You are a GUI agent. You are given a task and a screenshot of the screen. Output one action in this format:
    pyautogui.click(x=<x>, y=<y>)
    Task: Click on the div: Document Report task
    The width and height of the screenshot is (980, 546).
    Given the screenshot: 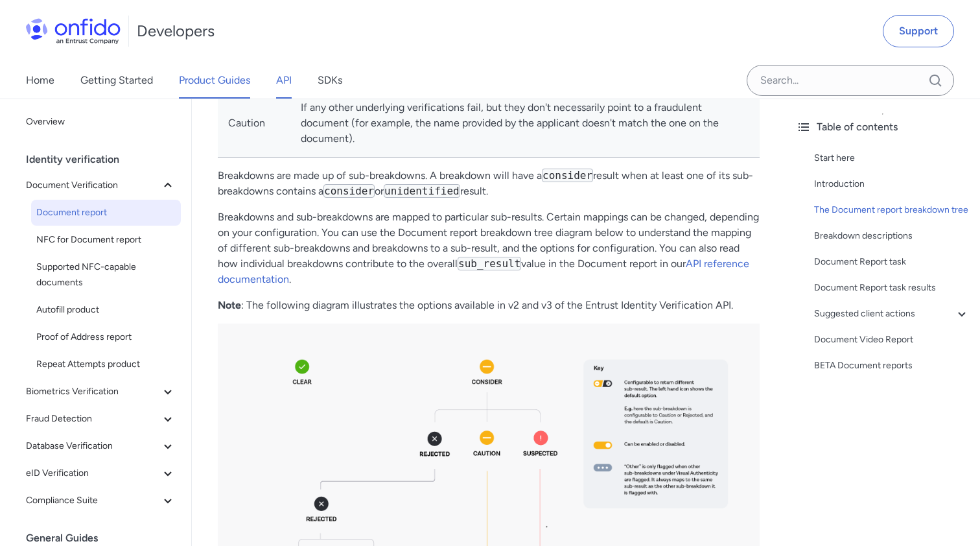 What is the action you would take?
    pyautogui.click(x=892, y=262)
    